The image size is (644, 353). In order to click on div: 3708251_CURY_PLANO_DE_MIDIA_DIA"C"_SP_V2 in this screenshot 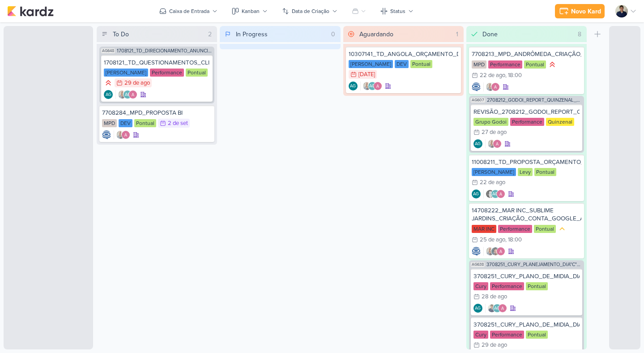, I will do `click(527, 325)`.